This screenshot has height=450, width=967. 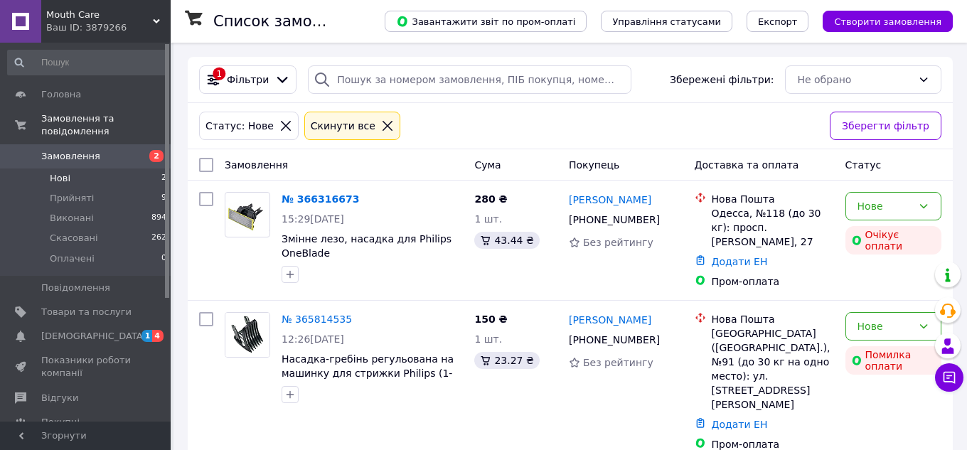 I want to click on span: Збережені фільтри:, so click(x=722, y=80).